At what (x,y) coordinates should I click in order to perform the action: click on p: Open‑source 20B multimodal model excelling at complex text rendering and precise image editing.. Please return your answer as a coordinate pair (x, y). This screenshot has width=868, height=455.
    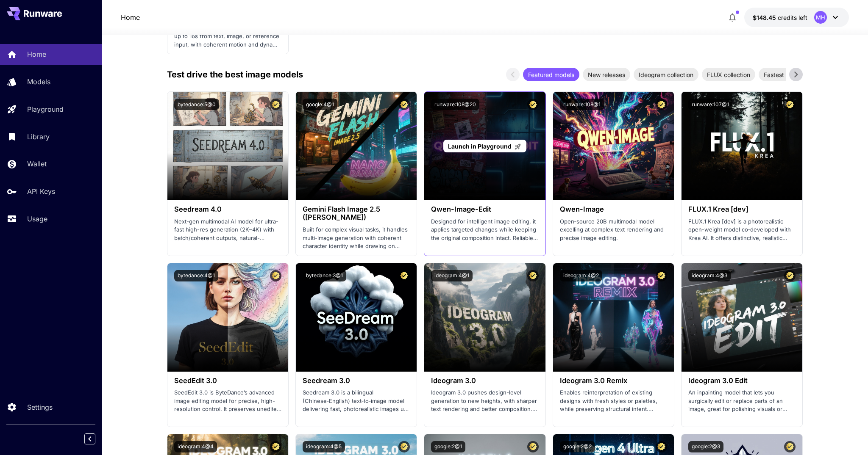
    Looking at the image, I should click on (613, 230).